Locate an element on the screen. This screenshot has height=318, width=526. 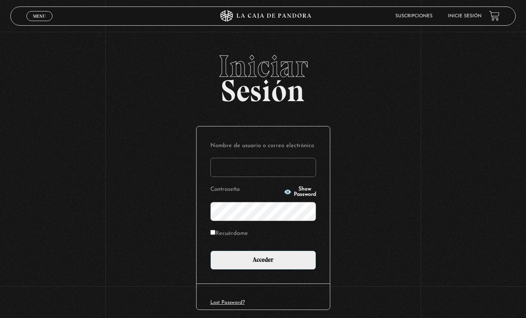
a: Lost Password? is located at coordinates (227, 302).